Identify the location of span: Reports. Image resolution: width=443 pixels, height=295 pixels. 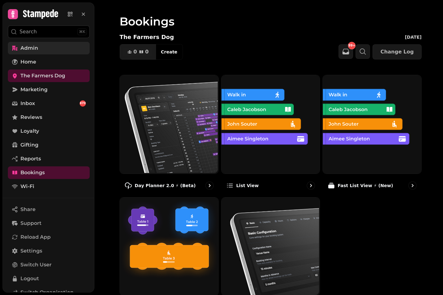
(31, 159).